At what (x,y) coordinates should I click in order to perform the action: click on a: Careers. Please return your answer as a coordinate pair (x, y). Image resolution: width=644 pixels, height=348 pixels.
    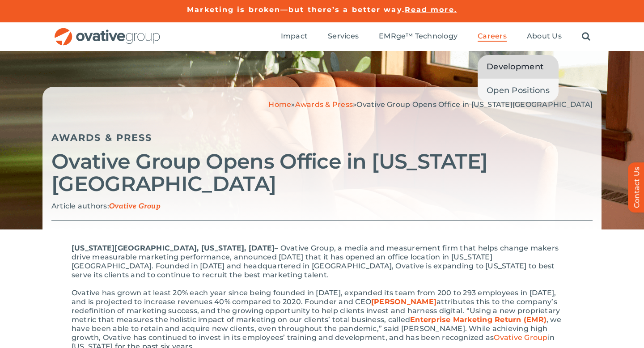
    Looking at the image, I should click on (491, 37).